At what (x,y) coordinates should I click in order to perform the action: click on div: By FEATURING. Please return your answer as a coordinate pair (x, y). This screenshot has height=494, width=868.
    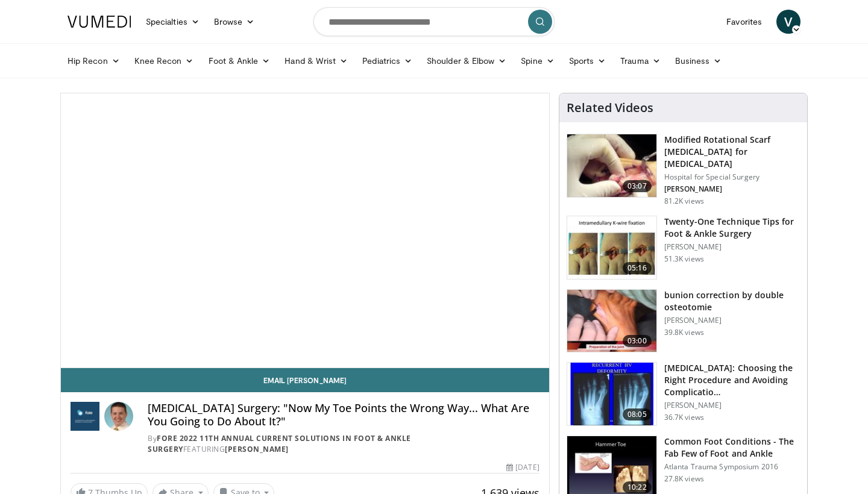
    Looking at the image, I should click on (343, 444).